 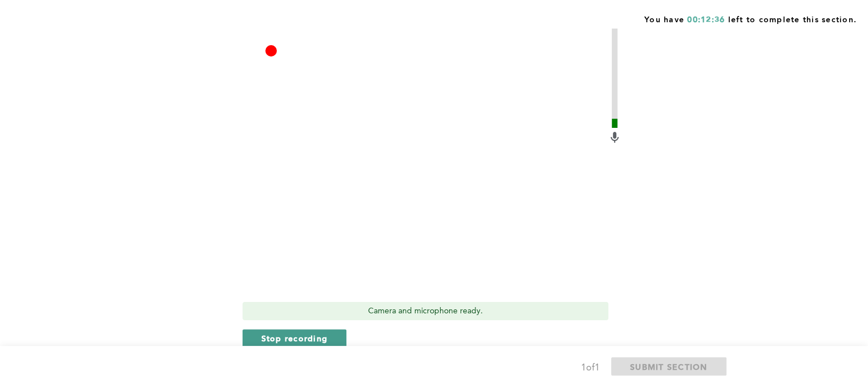 I want to click on div: Camera and microphone ready., so click(x=425, y=311).